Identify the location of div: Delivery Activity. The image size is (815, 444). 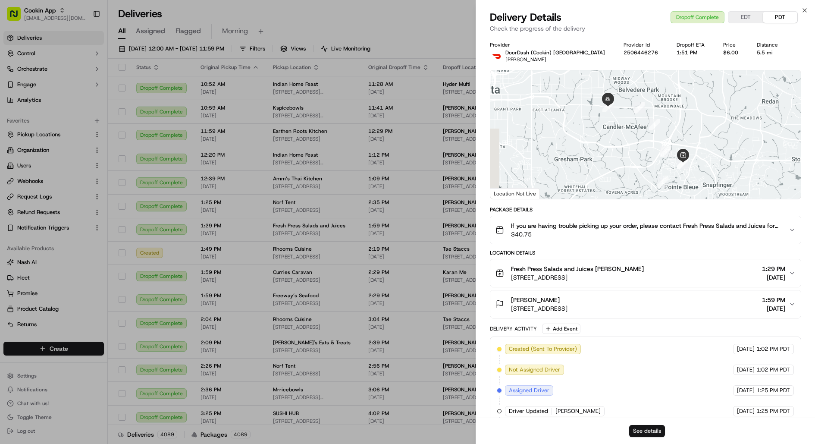
(513, 329).